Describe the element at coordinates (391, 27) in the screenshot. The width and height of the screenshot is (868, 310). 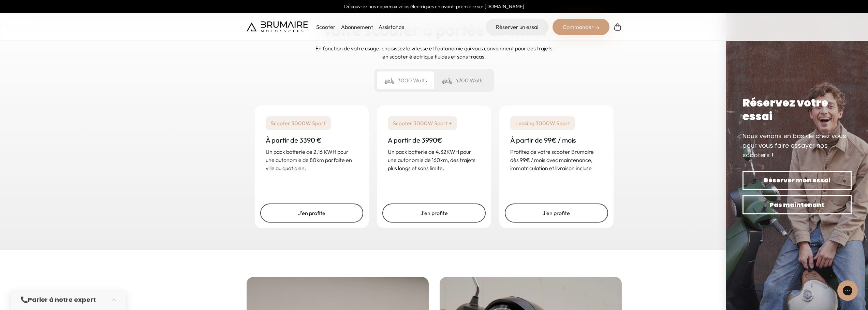
I see `a: Assistance` at that location.